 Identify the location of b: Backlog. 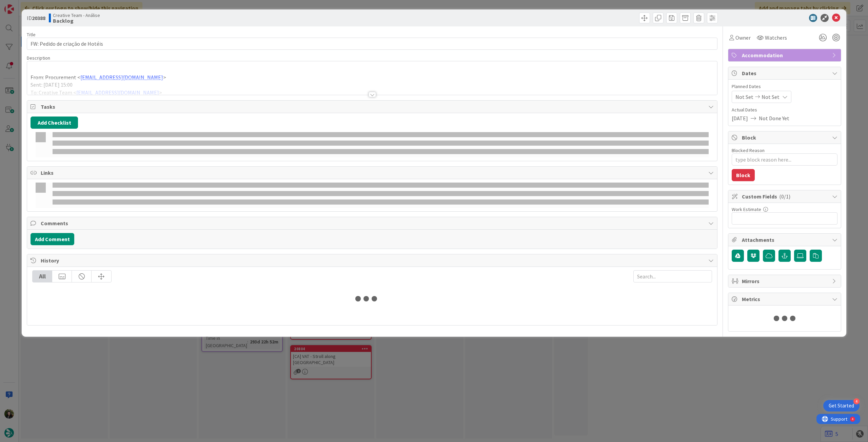
(76, 20).